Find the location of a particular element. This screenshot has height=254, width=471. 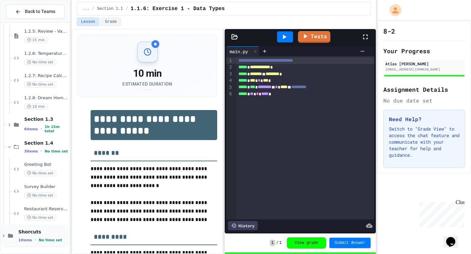

h3: Need Help? is located at coordinates (424, 119).